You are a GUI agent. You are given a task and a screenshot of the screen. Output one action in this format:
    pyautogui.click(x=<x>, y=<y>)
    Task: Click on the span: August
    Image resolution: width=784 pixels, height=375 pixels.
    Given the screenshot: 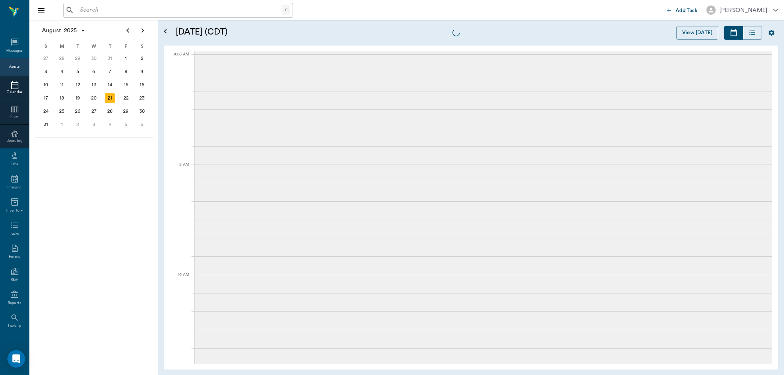 What is the action you would take?
    pyautogui.click(x=51, y=30)
    